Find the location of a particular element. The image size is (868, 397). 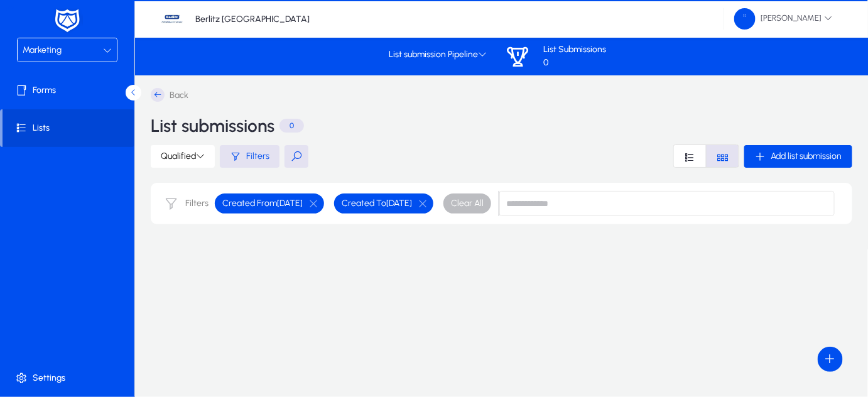

button: Qualified is located at coordinates (183, 156).